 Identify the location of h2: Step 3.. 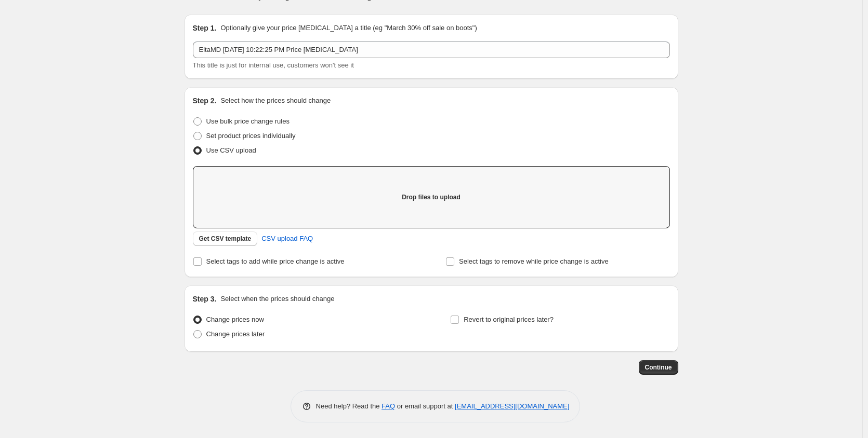
(205, 299).